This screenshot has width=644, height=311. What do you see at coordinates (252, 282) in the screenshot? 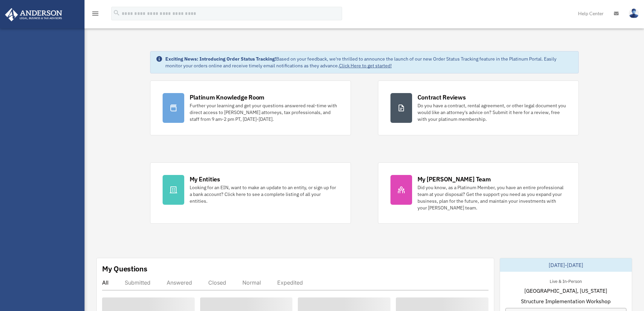
I see `div: Normal` at bounding box center [252, 282].